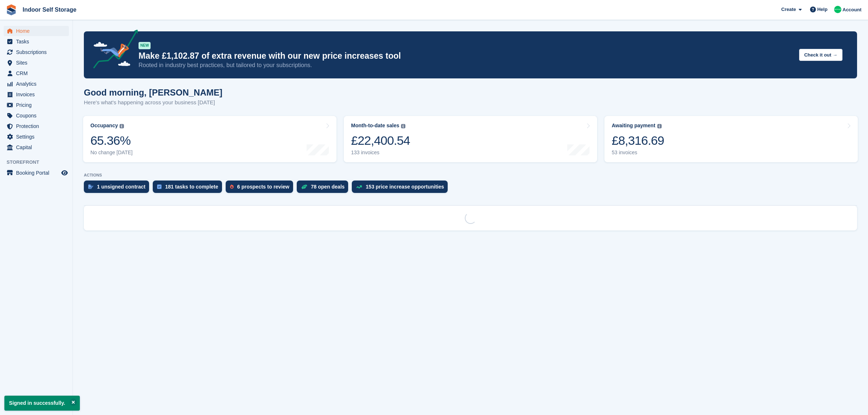 This screenshot has height=415, width=868. I want to click on a: Indoor Self Storage, so click(49, 10).